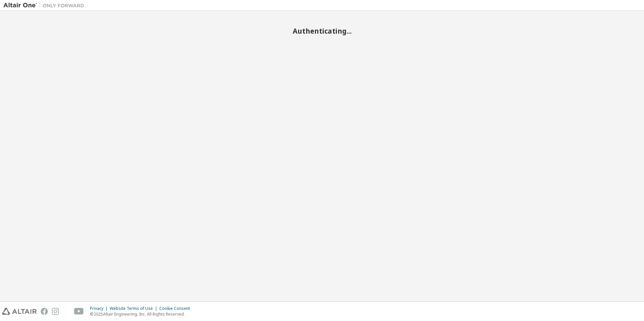 Image resolution: width=644 pixels, height=321 pixels. Describe the element at coordinates (45, 5) in the screenshot. I see `img: Altair One` at that location.